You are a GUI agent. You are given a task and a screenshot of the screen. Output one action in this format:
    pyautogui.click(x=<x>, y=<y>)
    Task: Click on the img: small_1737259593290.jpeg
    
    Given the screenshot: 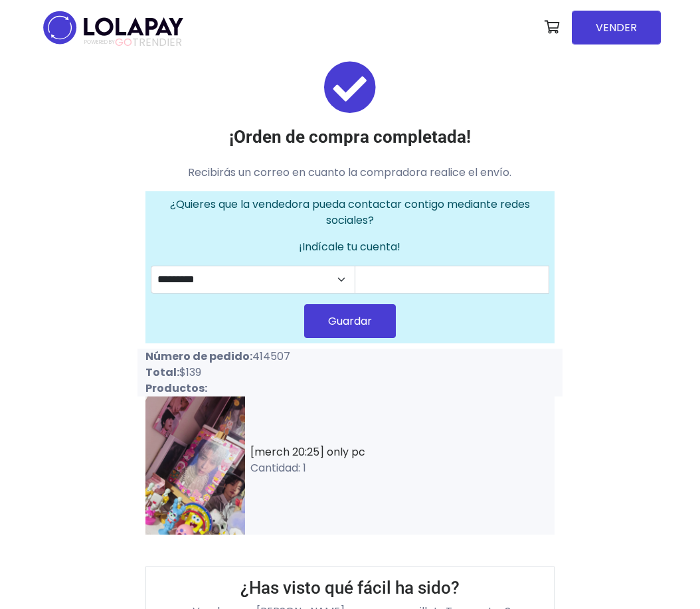 What is the action you would take?
    pyautogui.click(x=196, y=466)
    